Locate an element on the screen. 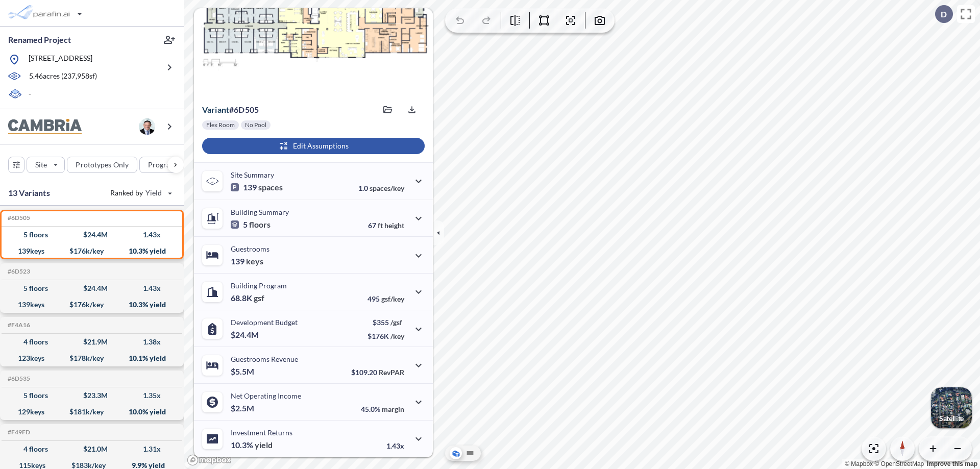  p: $176K is located at coordinates (386, 336).